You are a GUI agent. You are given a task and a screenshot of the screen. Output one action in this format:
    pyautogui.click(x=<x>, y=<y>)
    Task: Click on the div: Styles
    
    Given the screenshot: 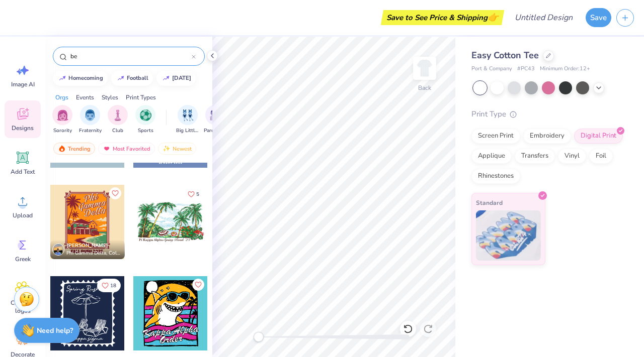 What is the action you would take?
    pyautogui.click(x=109, y=97)
    